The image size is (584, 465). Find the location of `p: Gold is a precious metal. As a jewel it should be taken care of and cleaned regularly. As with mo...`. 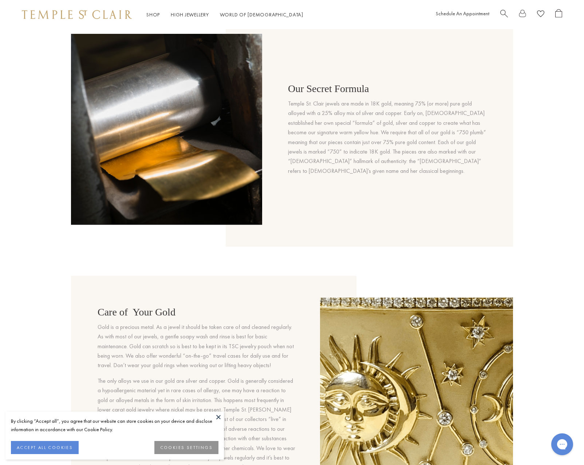

p: Gold is a precious metal. As a jewel it should be taken care of and cleaned regularly. As with mo... is located at coordinates (197, 346).